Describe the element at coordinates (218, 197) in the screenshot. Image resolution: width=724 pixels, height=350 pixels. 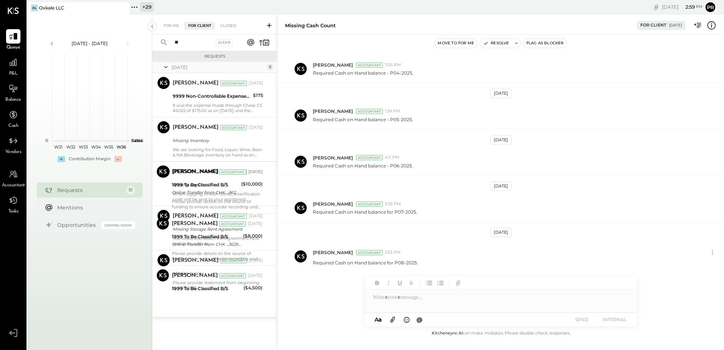
I see `div: When logging in with this ID, a verification code will be sent to your registered number. We requ...` at that location.